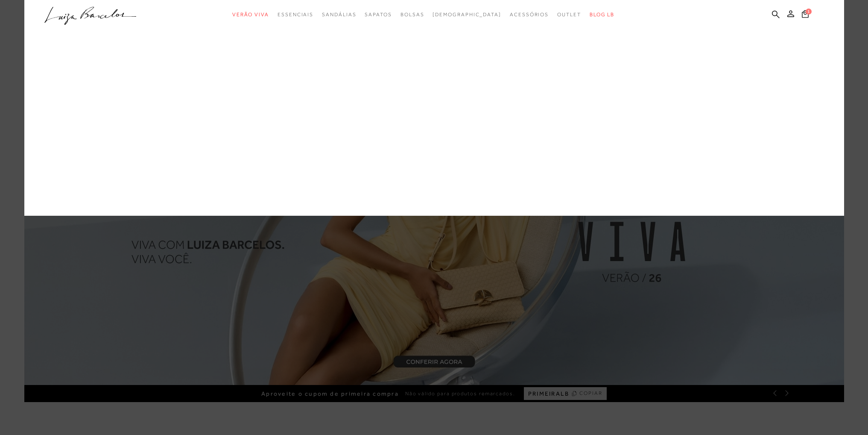  What do you see at coordinates (602, 15) in the screenshot?
I see `span: BLOG LB` at bounding box center [602, 15].